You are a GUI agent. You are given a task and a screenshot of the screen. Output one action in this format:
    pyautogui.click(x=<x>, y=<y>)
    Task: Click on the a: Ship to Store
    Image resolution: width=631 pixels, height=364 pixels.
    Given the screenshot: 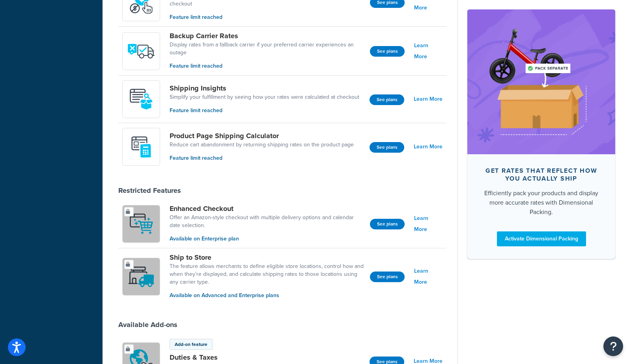 What is the action you would take?
    pyautogui.click(x=267, y=258)
    